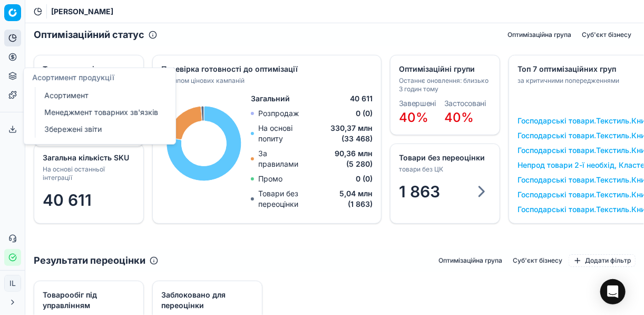  What do you see at coordinates (444, 85) in the screenshot?
I see `div: Останнє оновлення: близько 3 годин тому` at bounding box center [444, 85].